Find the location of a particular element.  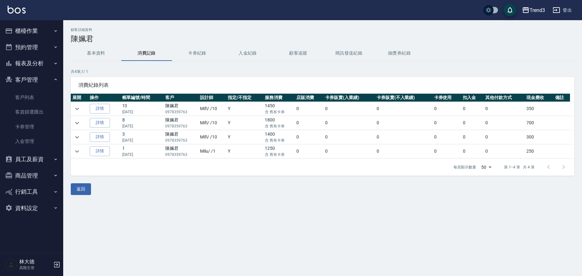

button: 抽獎券紀錄 is located at coordinates (399, 53).